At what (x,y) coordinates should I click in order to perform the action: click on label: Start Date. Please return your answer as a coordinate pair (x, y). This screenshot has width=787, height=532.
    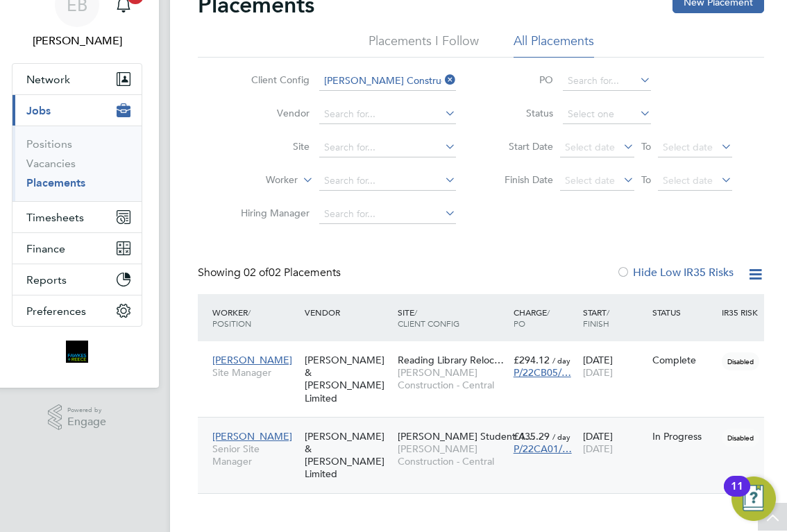
    Looking at the image, I should click on (522, 147).